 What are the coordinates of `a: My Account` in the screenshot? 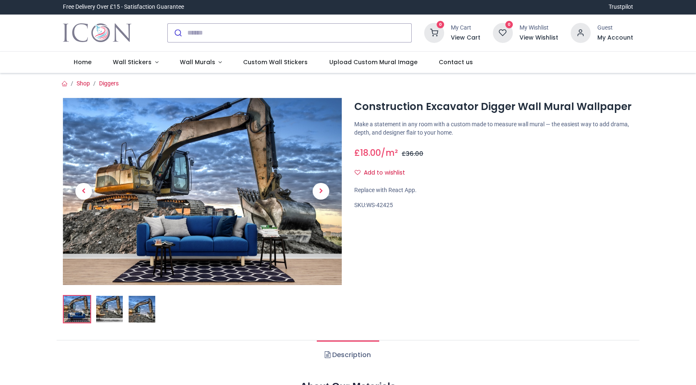 It's located at (615, 38).